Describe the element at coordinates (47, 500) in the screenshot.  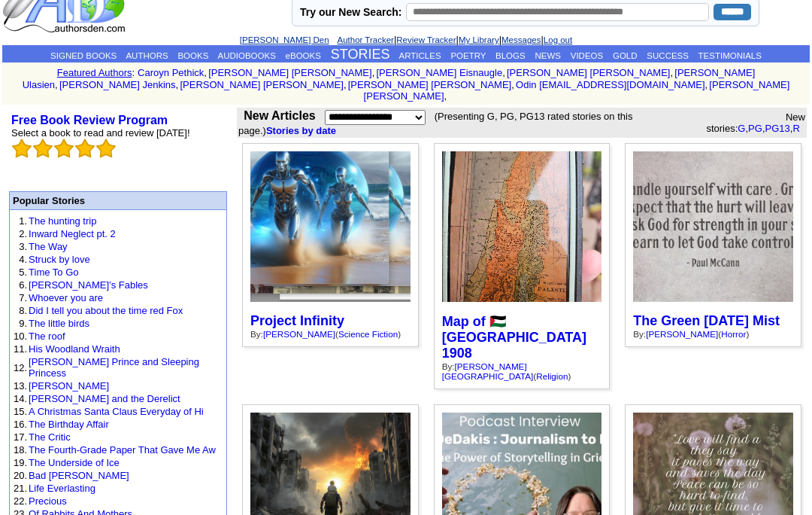
I see `a: Precious` at that location.